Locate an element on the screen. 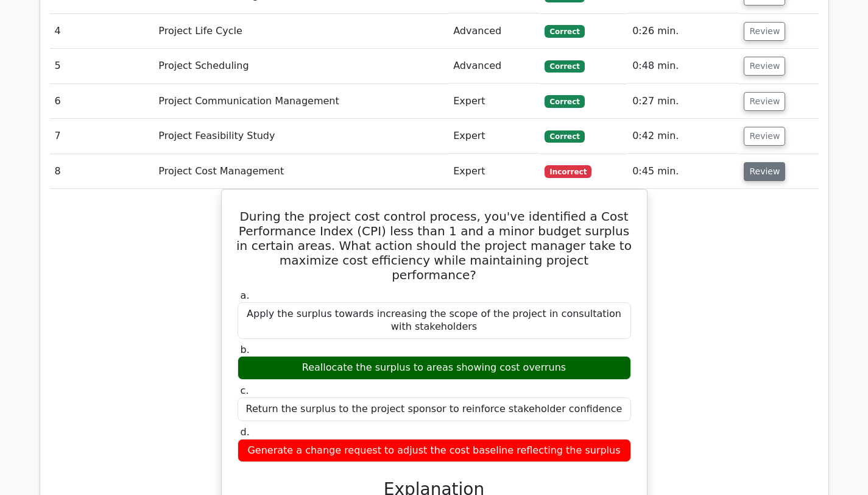 This screenshot has width=868, height=495. td: 0:48 min. is located at coordinates (683, 66).